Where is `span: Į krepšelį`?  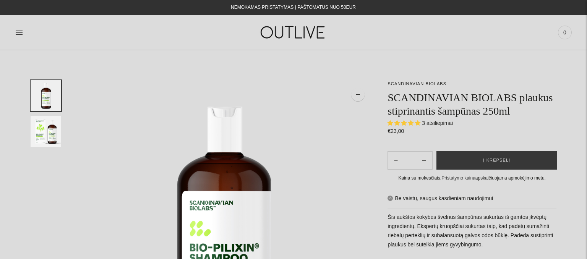 span: Į krepšelį is located at coordinates (496, 160).